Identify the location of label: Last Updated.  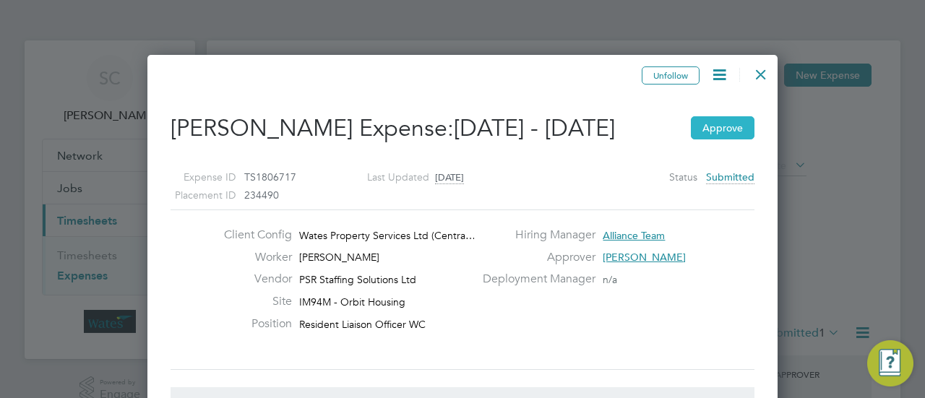
(387, 177).